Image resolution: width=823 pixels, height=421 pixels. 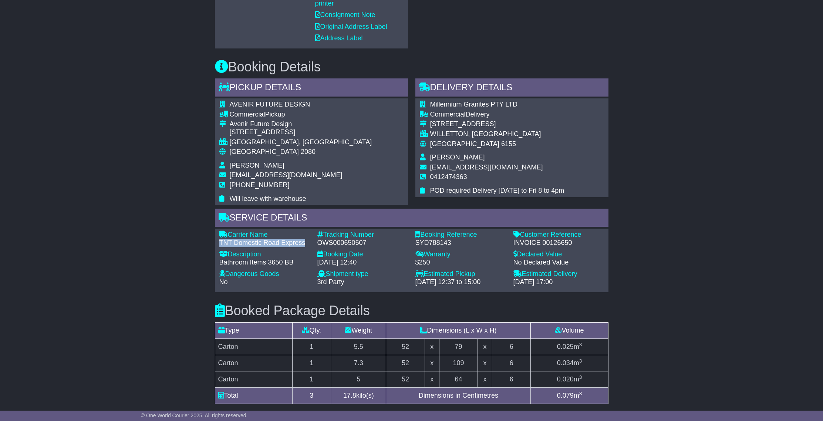 What do you see at coordinates (558, 235) in the screenshot?
I see `div: Customer Reference` at bounding box center [558, 235].